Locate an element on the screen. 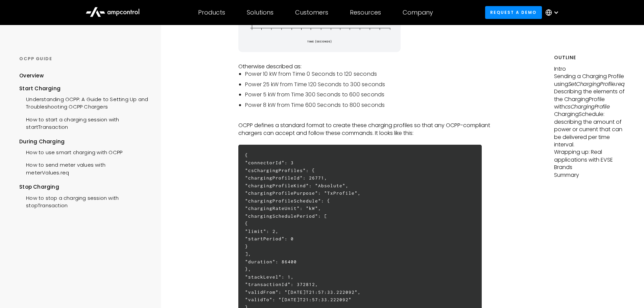 The image size is (644, 308). div: OCPP GUIDE is located at coordinates (83, 59).